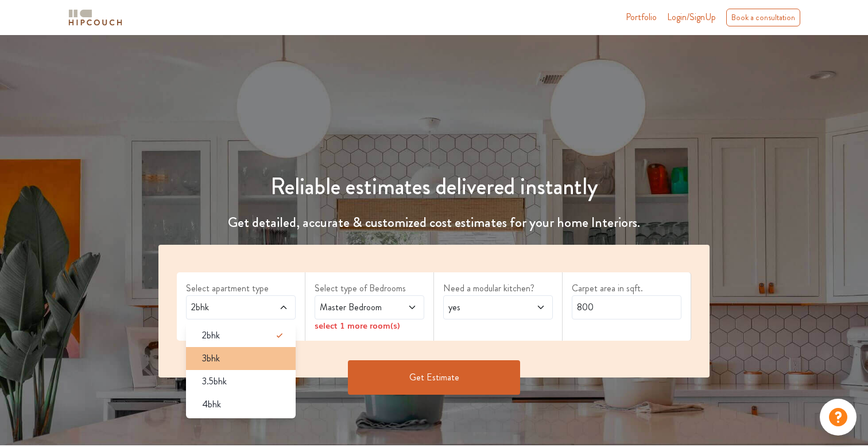 This screenshot has height=447, width=868. Describe the element at coordinates (214, 382) in the screenshot. I see `span: 3.5bhk` at that location.